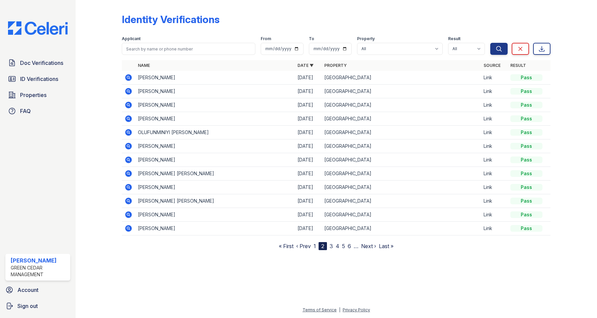 The height and width of the screenshot is (318, 597). I want to click on a: 4, so click(337, 246).